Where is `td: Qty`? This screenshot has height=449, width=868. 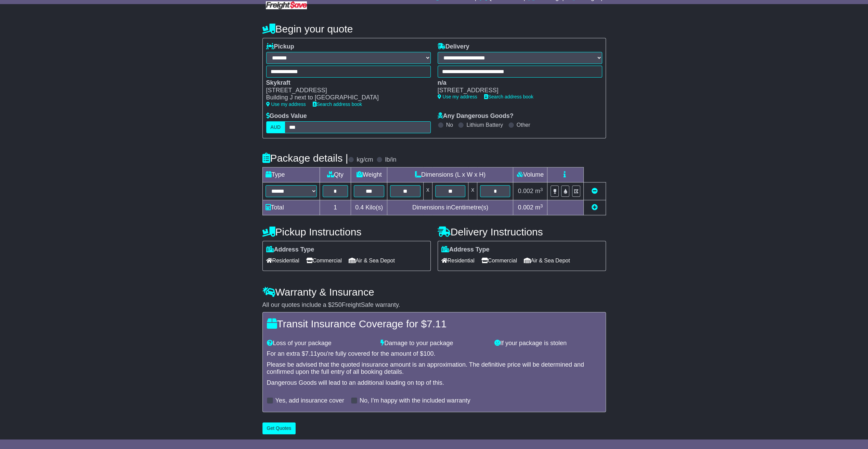 td: Qty is located at coordinates (335, 175).